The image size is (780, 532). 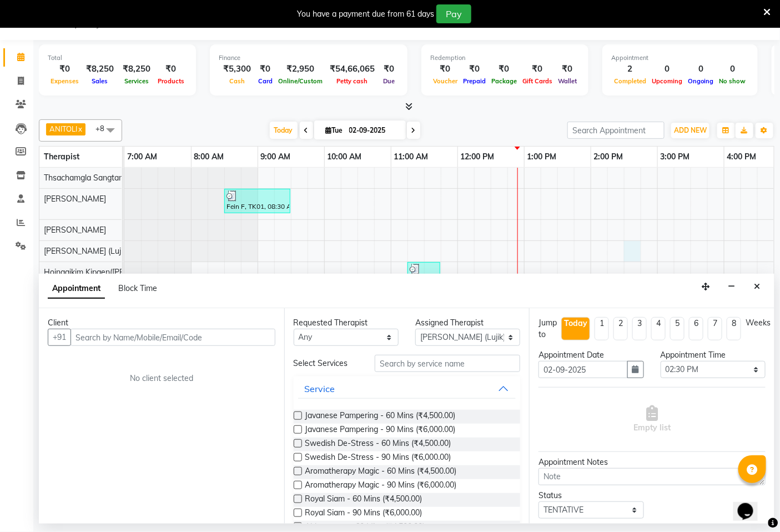 What do you see at coordinates (364, 500) in the screenshot?
I see `span: Royal Siam - 60 Mins (₹4,500.00)` at bounding box center [364, 500].